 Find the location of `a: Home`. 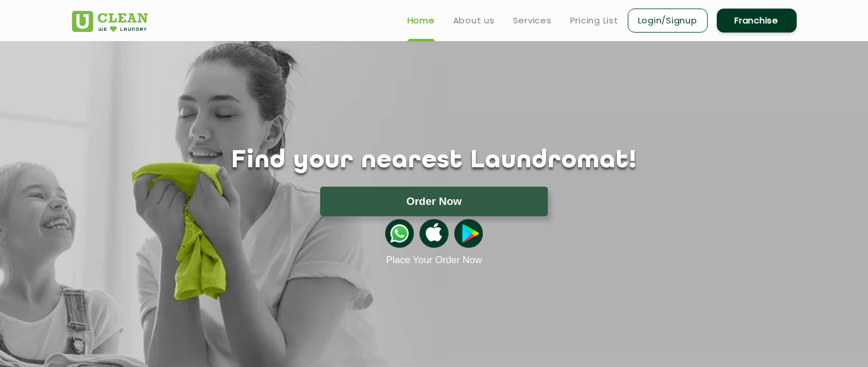

a: Home is located at coordinates (421, 21).